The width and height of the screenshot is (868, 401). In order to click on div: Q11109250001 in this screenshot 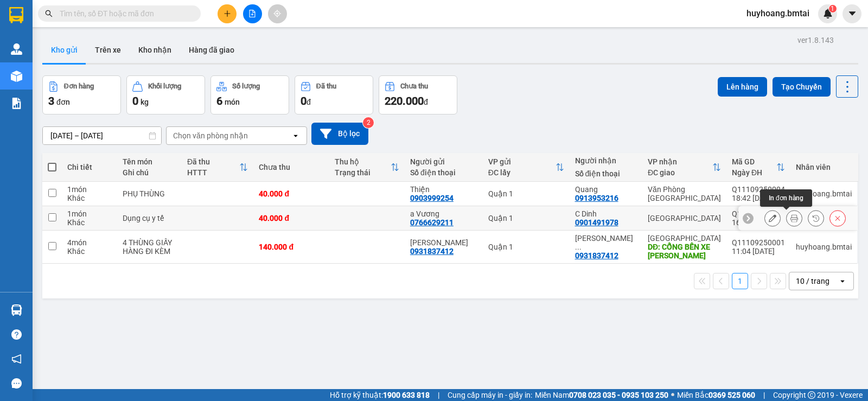, I will do `click(759, 242)`.